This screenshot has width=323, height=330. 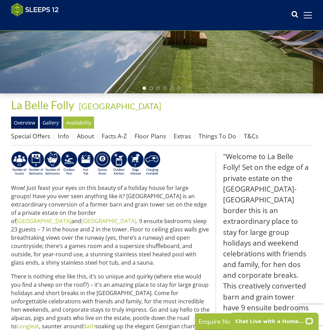 I want to click on img: AD_4nXcoFBI6INDT88C_tiAUpfN4SMwWJgtb-onFW1B4iqPPzpfb4VEYW94aGGSdGWkWNszSn4Vs8hatk6Ms8k0fUZ5v_vCD2..., so click(x=102, y=164).